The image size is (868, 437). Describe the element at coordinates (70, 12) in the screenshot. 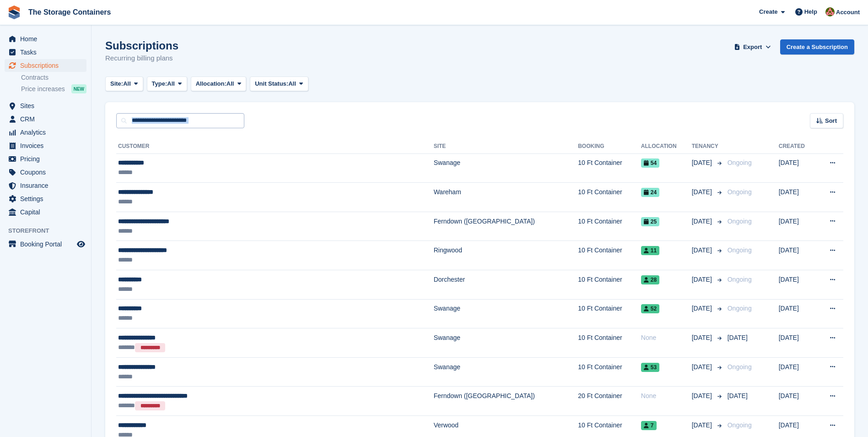

I see `a: The Storage Containers` at that location.